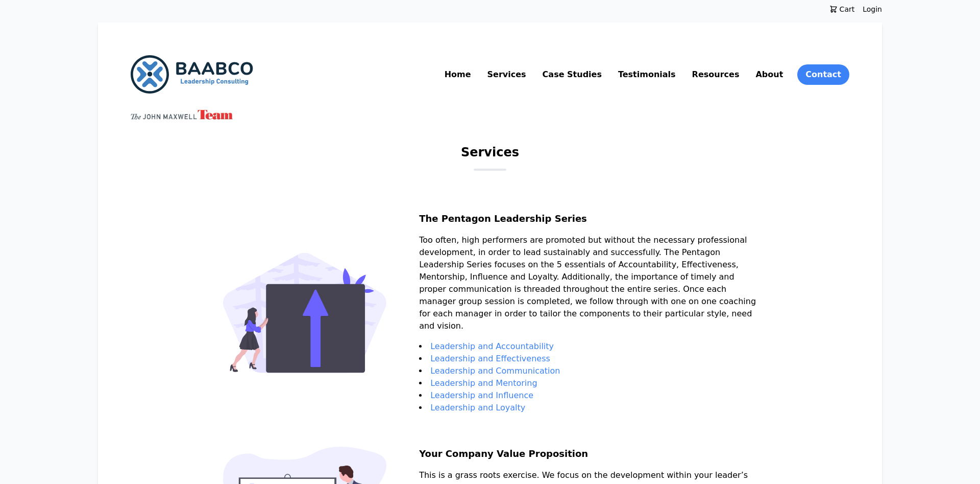 The height and width of the screenshot is (484, 980). Describe the element at coordinates (490, 358) in the screenshot. I see `a: Leadership and Effectiveness` at that location.